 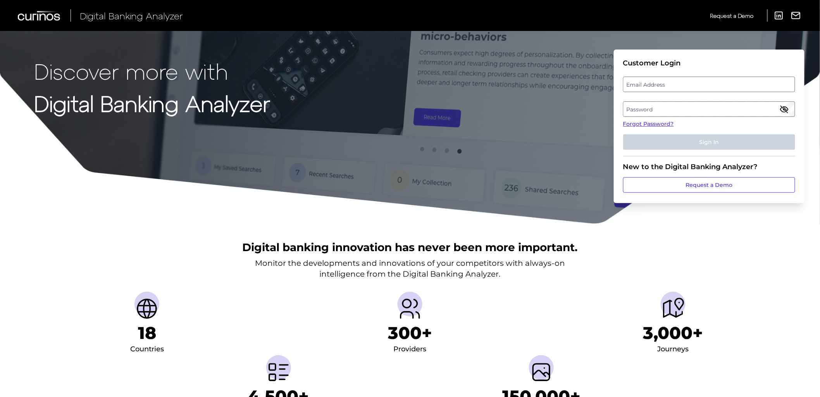 What do you see at coordinates (708, 109) in the screenshot?
I see `label: Password` at bounding box center [708, 109].